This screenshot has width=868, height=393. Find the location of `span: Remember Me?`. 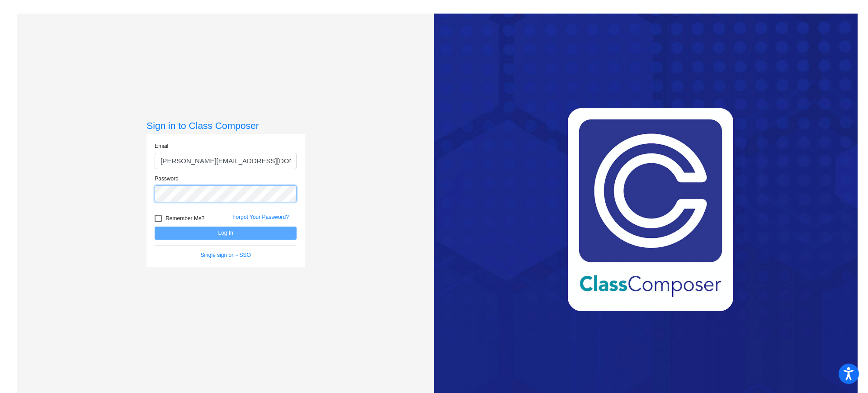

span: Remember Me? is located at coordinates (185, 218).